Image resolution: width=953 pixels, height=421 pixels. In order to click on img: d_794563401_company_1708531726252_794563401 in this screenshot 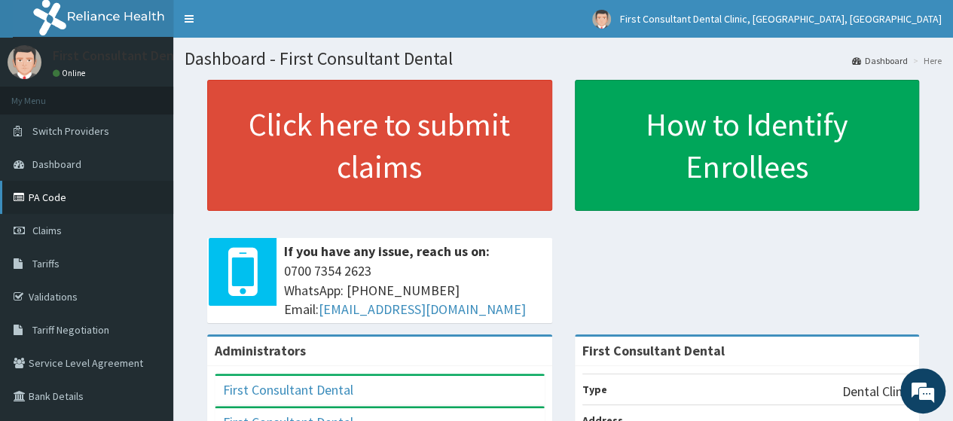, I will do `click(44, 94)`.